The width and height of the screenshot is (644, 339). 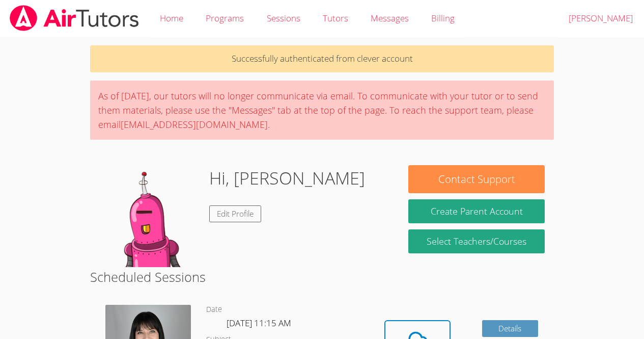 What do you see at coordinates (476, 241) in the screenshot?
I see `a: Select Teachers/Courses` at bounding box center [476, 241].